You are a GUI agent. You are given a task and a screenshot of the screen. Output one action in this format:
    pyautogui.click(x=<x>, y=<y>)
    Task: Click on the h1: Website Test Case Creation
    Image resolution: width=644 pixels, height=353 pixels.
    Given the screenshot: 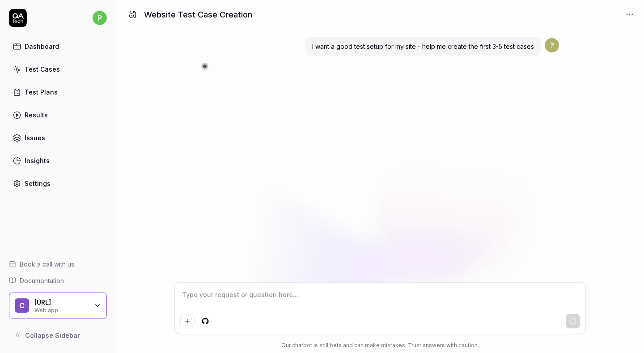 What is the action you would take?
    pyautogui.click(x=198, y=15)
    